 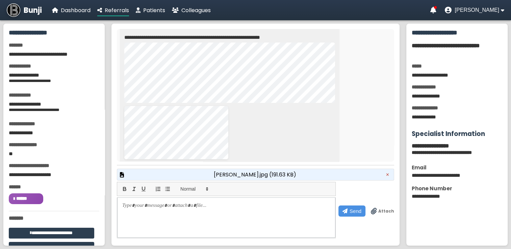 What do you see at coordinates (125, 189) in the screenshot?
I see `button: bold` at bounding box center [125, 189].